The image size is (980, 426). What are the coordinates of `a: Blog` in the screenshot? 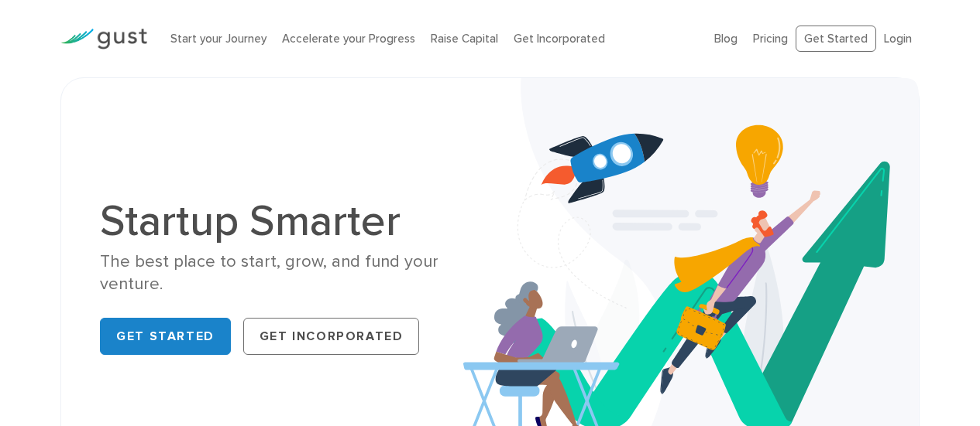 It's located at (725, 39).